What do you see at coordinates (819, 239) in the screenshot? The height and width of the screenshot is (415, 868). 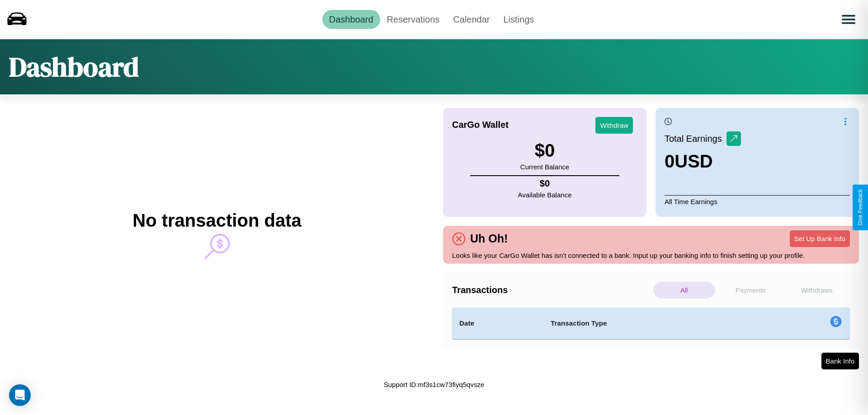 I see `button: Set Up Bank Info` at bounding box center [819, 239].